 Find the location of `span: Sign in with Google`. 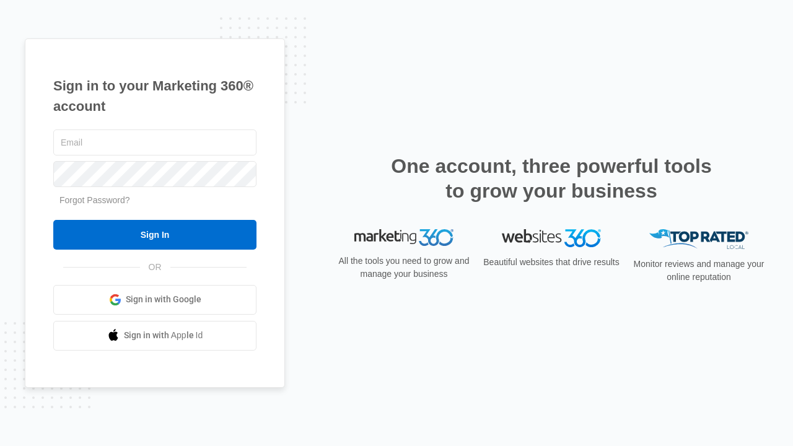

span: Sign in with Google is located at coordinates (164, 299).